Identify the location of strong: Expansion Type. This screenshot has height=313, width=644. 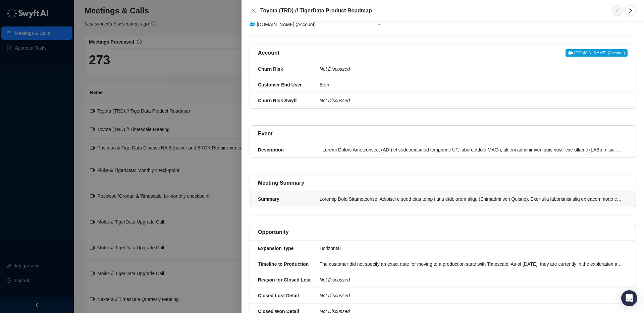
(276, 249).